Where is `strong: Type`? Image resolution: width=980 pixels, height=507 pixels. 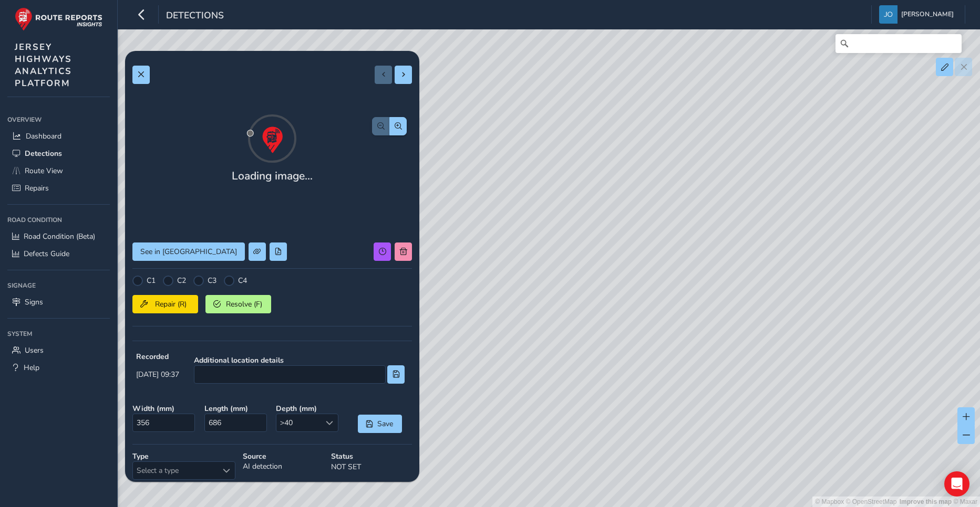
strong: Type is located at coordinates (184, 457).